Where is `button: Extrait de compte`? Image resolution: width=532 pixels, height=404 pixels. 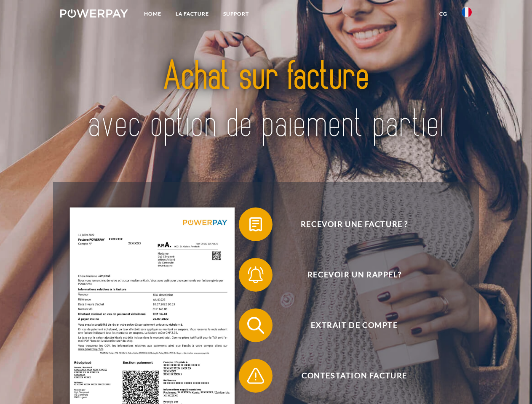
button: Extrait de compte is located at coordinates (348, 326).